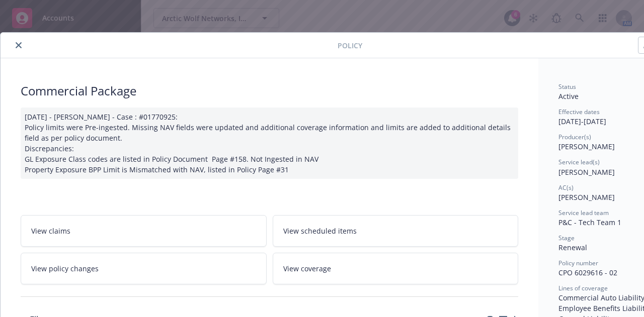 The width and height of the screenshot is (644, 317). Describe the element at coordinates (584, 213) in the screenshot. I see `span: Service lead team` at that location.